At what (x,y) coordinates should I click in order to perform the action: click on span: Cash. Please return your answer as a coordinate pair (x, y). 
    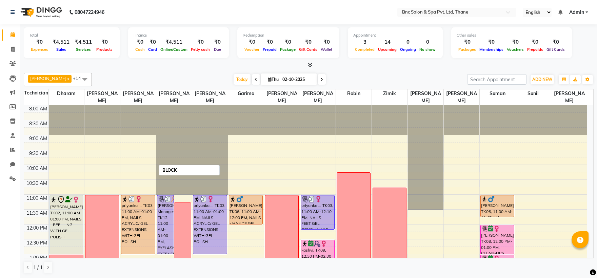
    Looking at the image, I should click on (140, 50).